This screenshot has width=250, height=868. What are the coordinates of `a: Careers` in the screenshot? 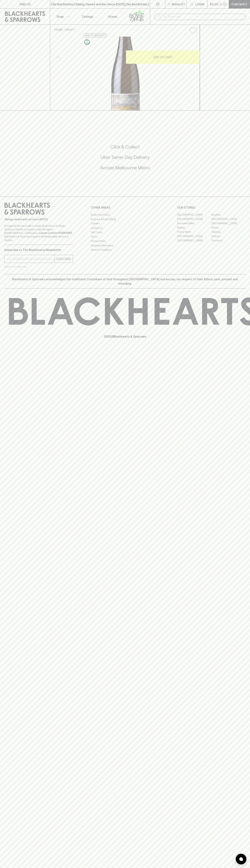 It's located at (125, 224).